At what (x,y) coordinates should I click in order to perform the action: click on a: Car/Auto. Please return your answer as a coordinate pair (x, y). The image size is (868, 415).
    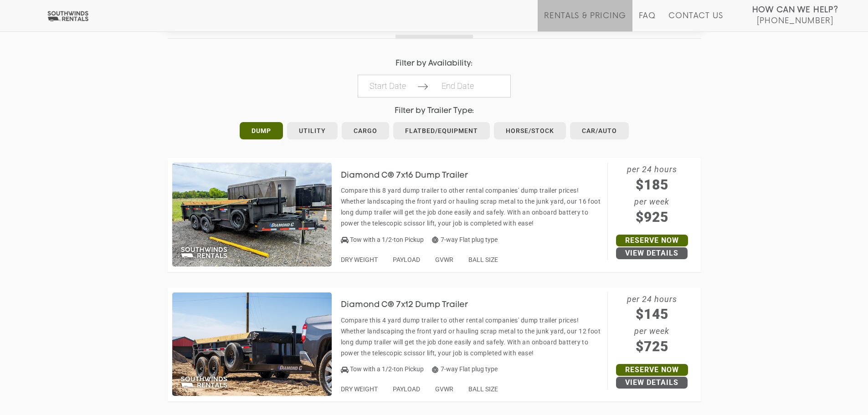
    Looking at the image, I should click on (599, 131).